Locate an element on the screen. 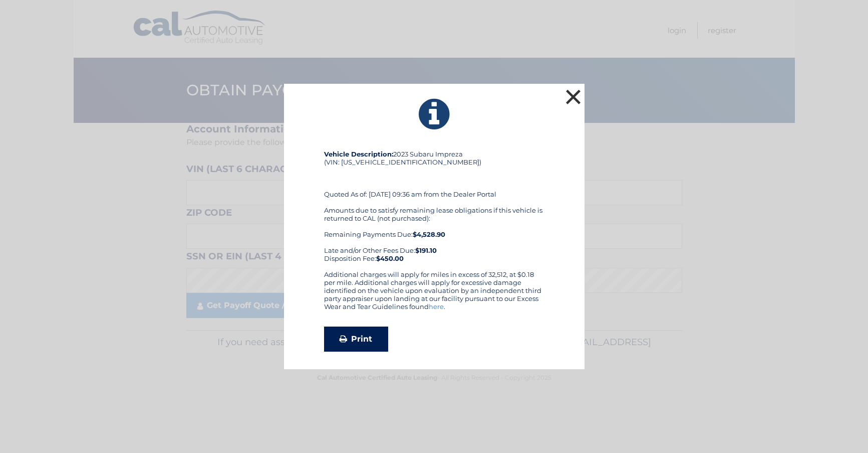 The height and width of the screenshot is (453, 868). strong: Vehicle Description: is located at coordinates (359, 154).